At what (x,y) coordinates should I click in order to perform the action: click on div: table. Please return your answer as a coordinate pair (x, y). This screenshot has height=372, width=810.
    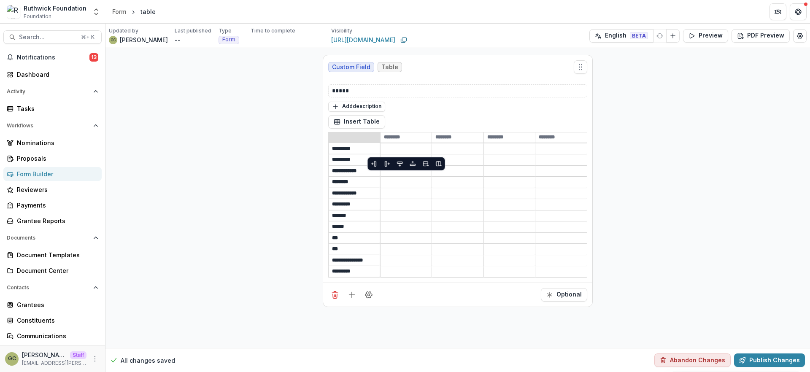
    Looking at the image, I should click on (148, 11).